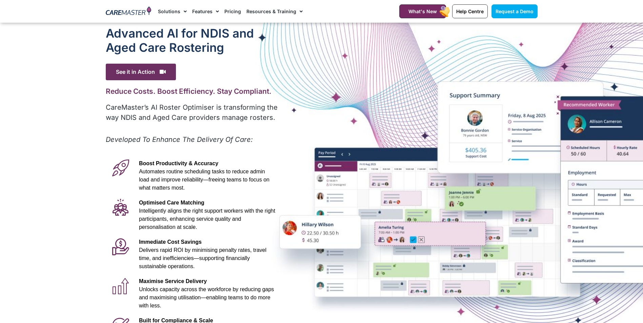 Image resolution: width=643 pixels, height=323 pixels. Describe the element at coordinates (192, 40) in the screenshot. I see `h1: Advanced Al for NDIS and Aged Care Rostering` at that location.